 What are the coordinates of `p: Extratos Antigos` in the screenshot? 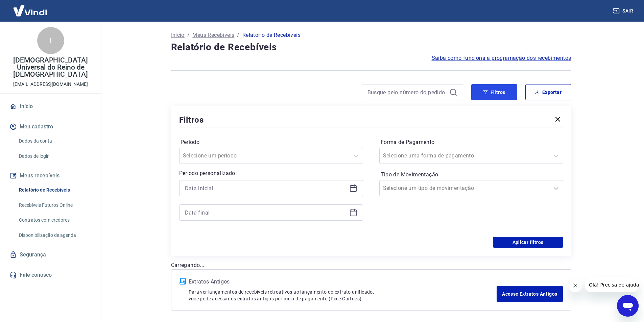 It's located at (343, 282).